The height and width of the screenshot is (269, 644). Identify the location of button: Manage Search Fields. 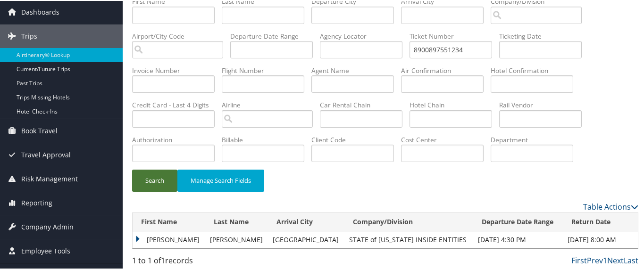
(221, 180).